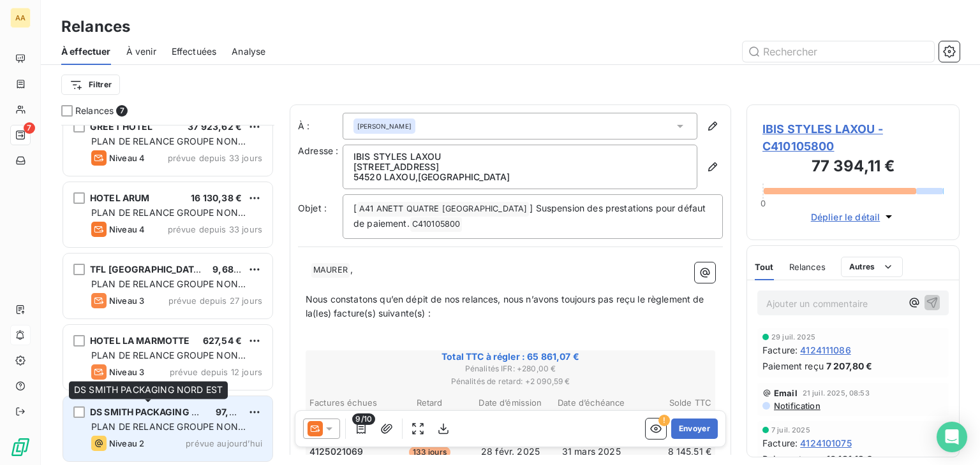 The height and width of the screenshot is (465, 980). I want to click on span: Effectuées, so click(194, 52).